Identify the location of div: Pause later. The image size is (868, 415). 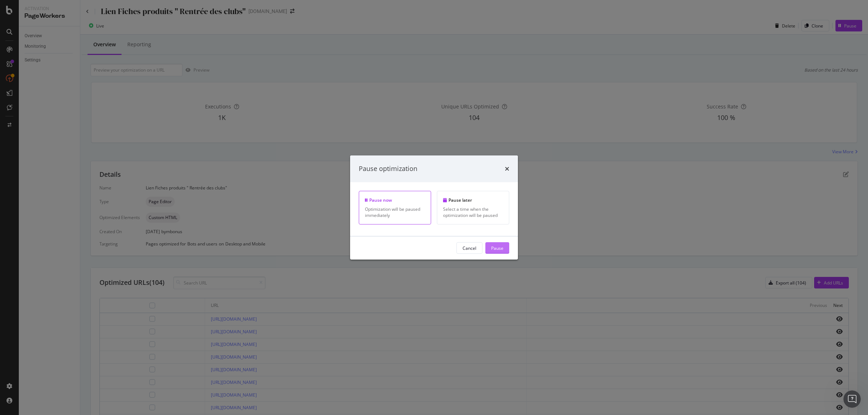
(473, 200).